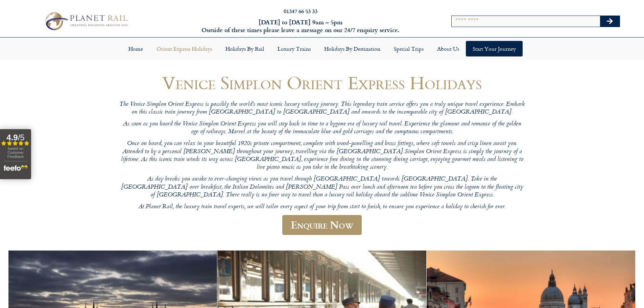 The image size is (644, 308). Describe the element at coordinates (322, 207) in the screenshot. I see `p: At Planet Rail, the luxury train travel experts, we will tailor every aspect of your trip from st...` at that location.